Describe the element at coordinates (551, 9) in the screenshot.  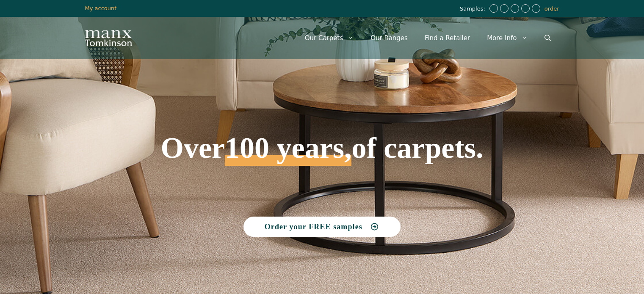
I see `a: order` at that location.